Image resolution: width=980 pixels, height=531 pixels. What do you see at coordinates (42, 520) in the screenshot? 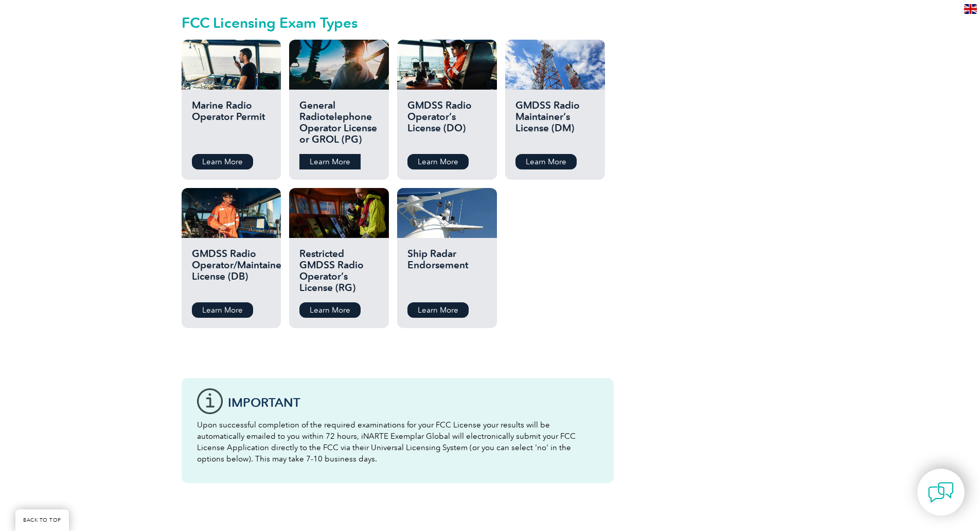
I see `a: BACK TO TOP` at bounding box center [42, 520].